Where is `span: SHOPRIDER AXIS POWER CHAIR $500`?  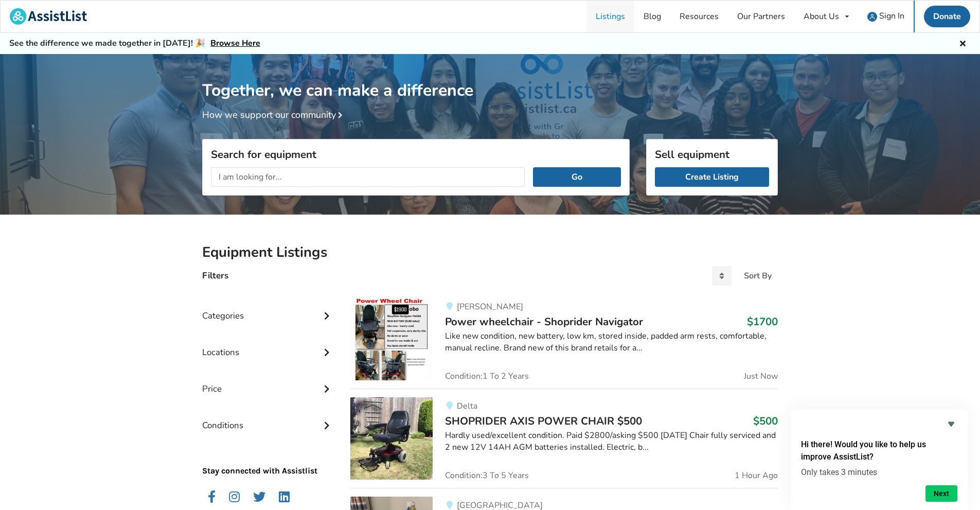
span: SHOPRIDER AXIS POWER CHAIR $500 is located at coordinates (543, 421).